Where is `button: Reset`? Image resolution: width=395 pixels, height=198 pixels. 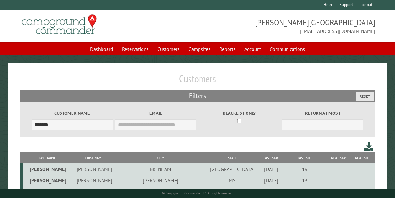 button: Reset is located at coordinates (364, 96).